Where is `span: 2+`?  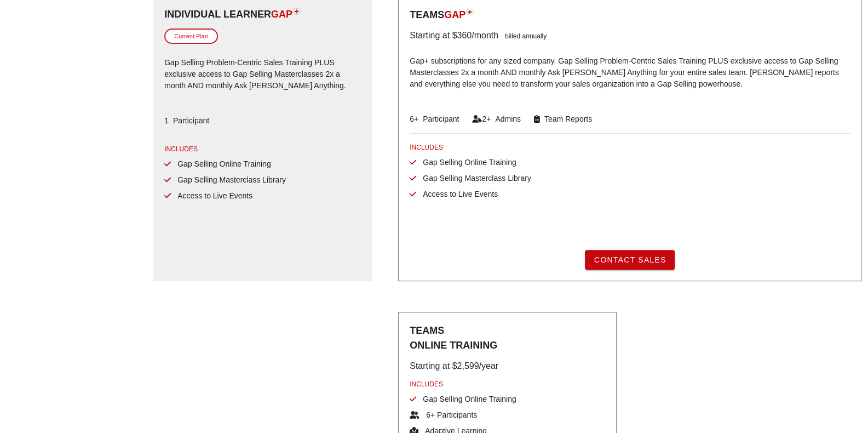 span: 2+ is located at coordinates (487, 119).